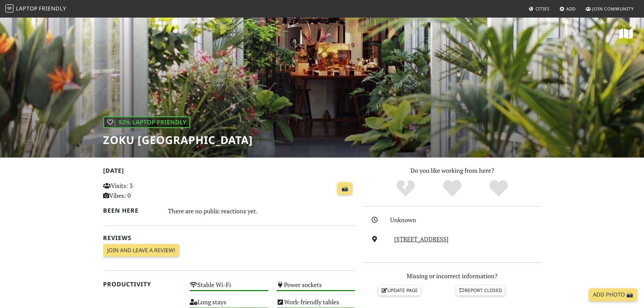 The width and height of the screenshot is (644, 308). Describe the element at coordinates (499, 188) in the screenshot. I see `div: Definitely!` at that location.